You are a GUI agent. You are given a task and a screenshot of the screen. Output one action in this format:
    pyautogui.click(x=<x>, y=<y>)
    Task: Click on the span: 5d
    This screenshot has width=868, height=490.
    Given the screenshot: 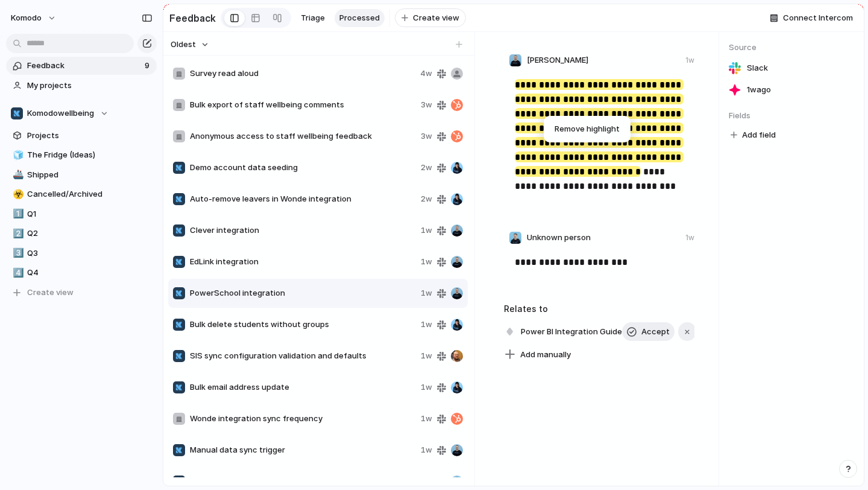 What is the action you would take?
    pyautogui.click(x=441, y=481)
    